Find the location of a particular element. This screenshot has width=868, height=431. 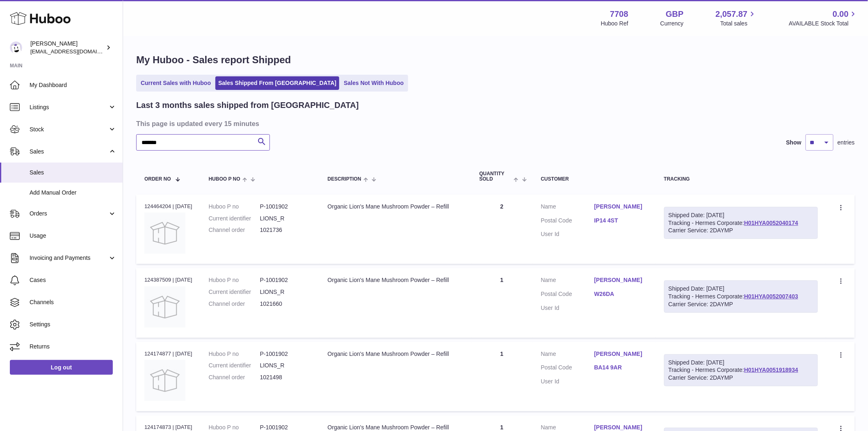

span: Orders is located at coordinates (69, 214).